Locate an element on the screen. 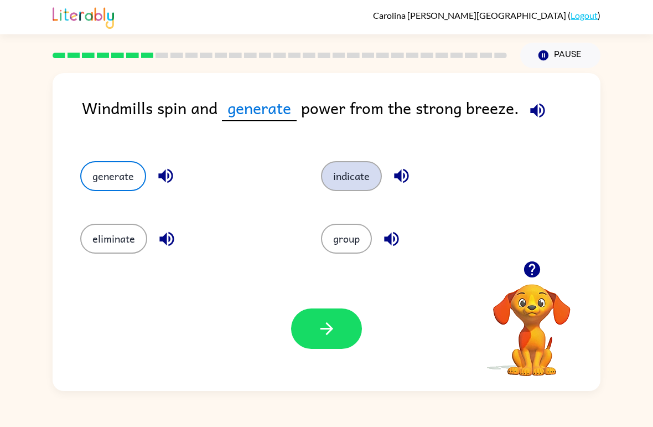 The width and height of the screenshot is (653, 427). img: Literably is located at coordinates (83, 17).